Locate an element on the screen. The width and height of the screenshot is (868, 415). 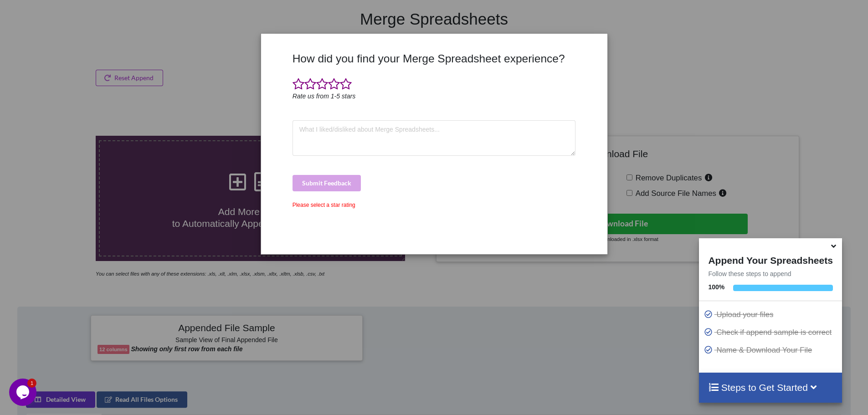
p: Check if append sample is correct is located at coordinates (771, 332).